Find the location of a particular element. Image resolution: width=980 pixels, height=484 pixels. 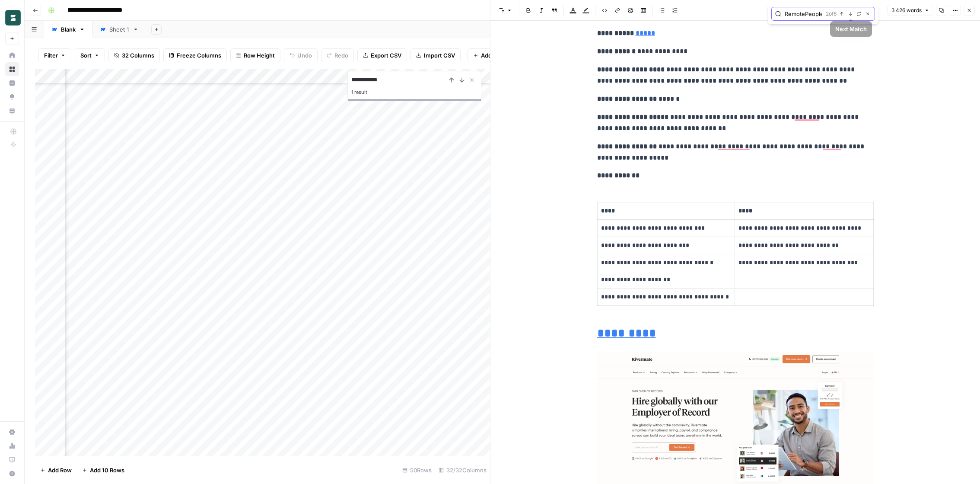

span: 2 of 6 is located at coordinates (831, 14).